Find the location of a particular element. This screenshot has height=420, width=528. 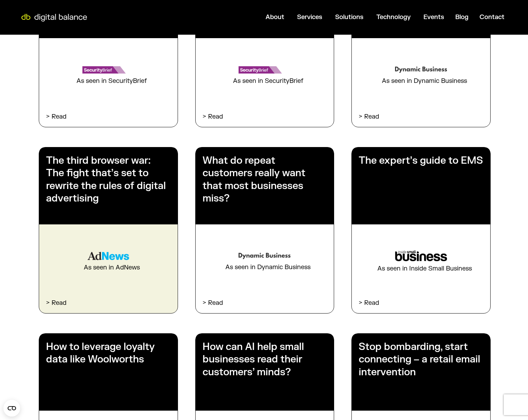

a: Blog is located at coordinates (462, 17).